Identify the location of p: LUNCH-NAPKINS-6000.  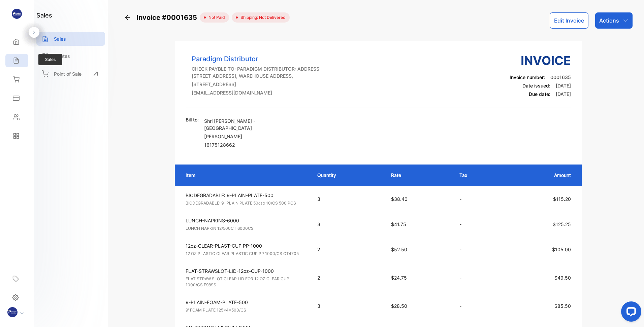
(245, 221).